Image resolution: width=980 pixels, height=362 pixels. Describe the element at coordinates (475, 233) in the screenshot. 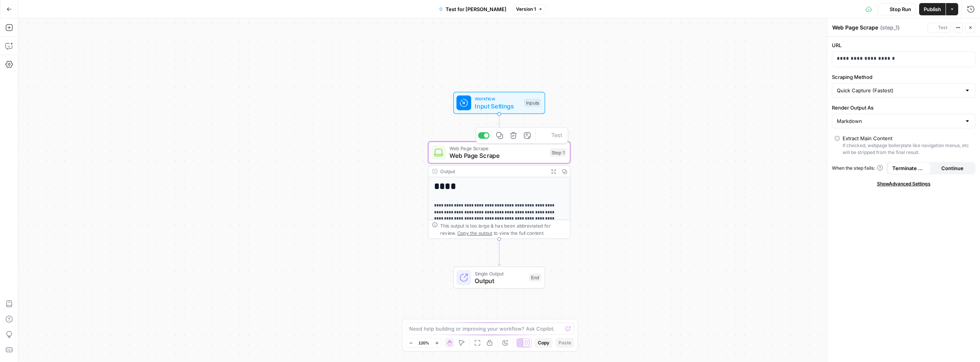

I see `span: Copy the output` at that location.